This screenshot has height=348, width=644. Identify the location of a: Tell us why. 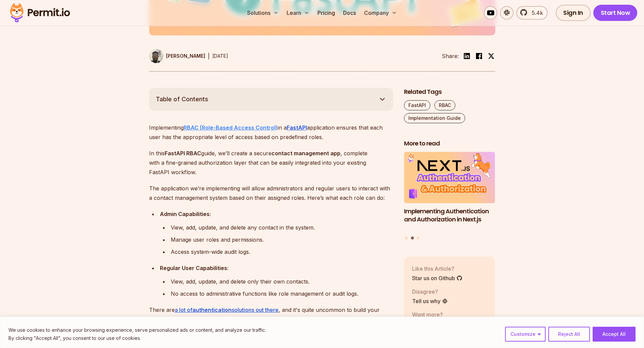
(430, 301).